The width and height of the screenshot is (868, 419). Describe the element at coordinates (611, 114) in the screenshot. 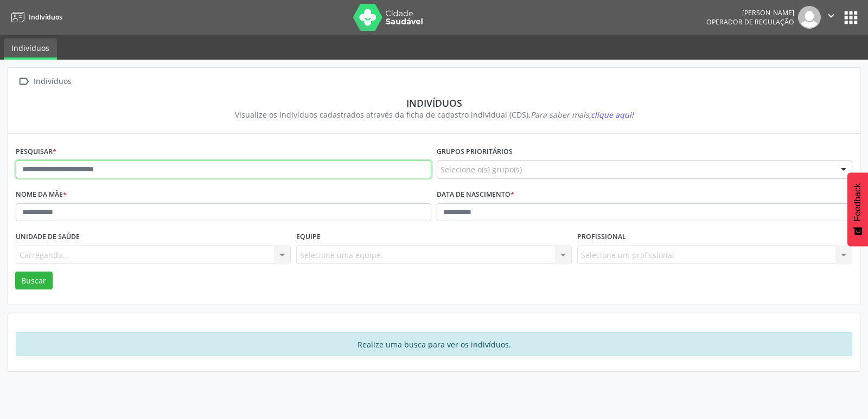

I see `span: clique aqui!` at that location.